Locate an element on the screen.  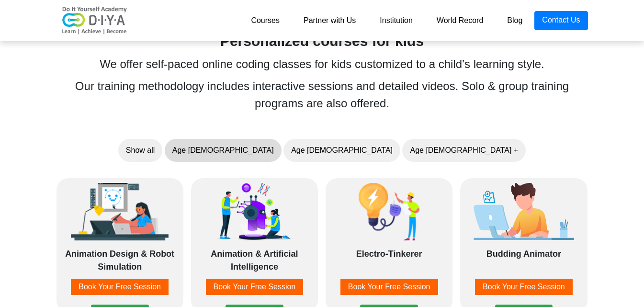
img: logo-v2.png is located at coordinates (95, 21).